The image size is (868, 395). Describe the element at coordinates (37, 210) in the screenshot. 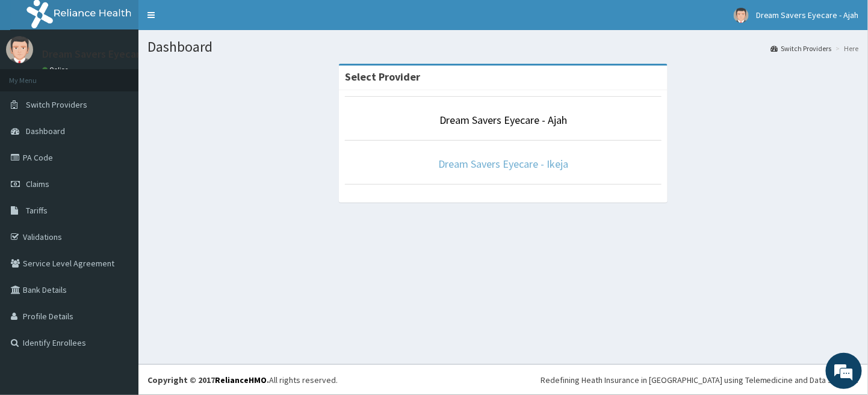

I see `span: Tariffs` at that location.